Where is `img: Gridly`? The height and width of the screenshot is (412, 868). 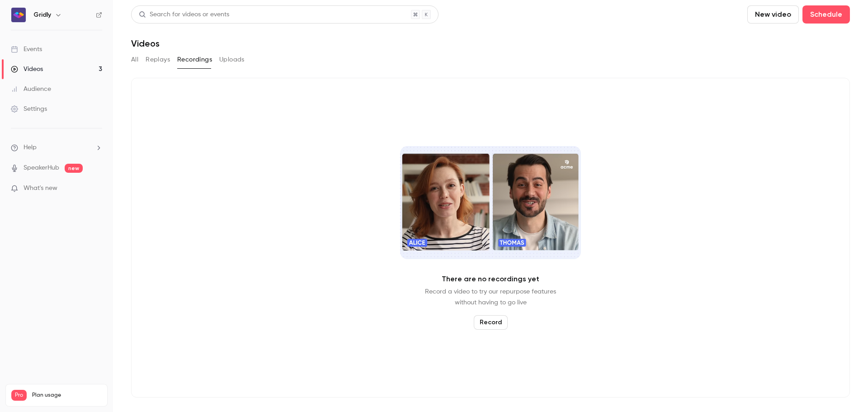 img: Gridly is located at coordinates (19, 15).